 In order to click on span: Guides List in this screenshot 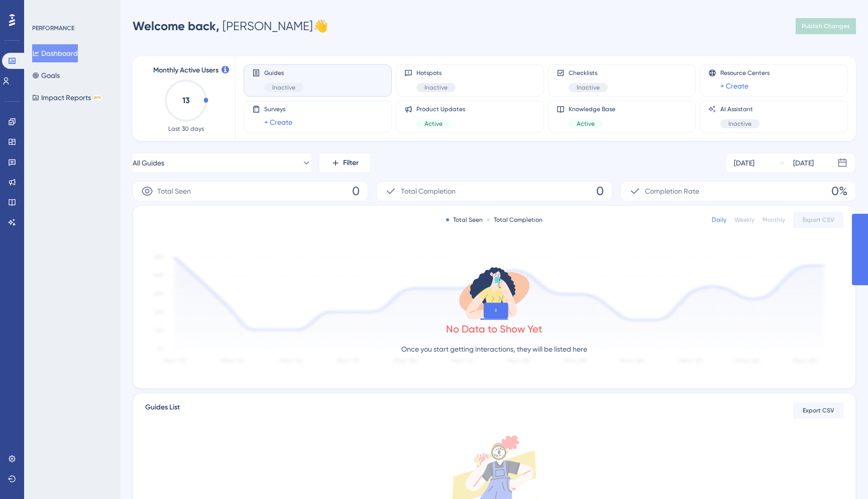, I will do `click(162, 410)`.